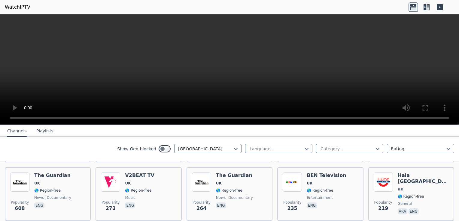 Image resolution: width=459 pixels, height=221 pixels. What do you see at coordinates (201, 209) in the screenshot?
I see `span: 264` at bounding box center [201, 209].